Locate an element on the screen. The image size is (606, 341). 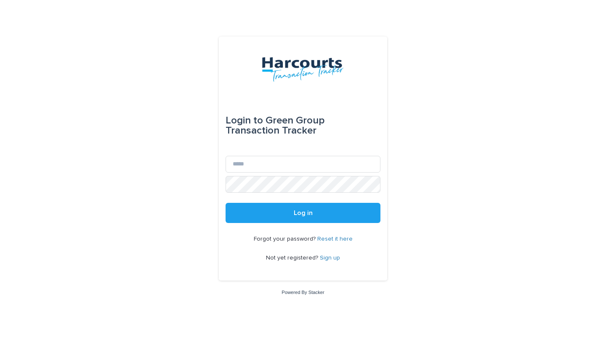
a: Powered By Stacker is located at coordinates (302, 293).